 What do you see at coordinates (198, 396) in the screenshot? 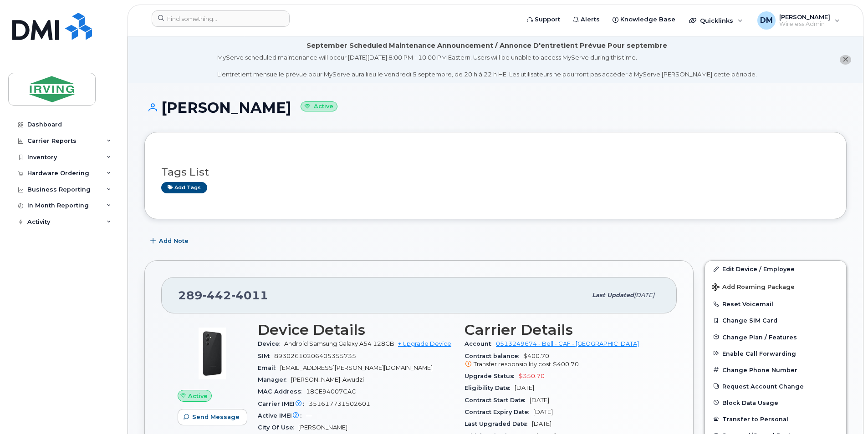
I see `span: Active` at bounding box center [198, 396].